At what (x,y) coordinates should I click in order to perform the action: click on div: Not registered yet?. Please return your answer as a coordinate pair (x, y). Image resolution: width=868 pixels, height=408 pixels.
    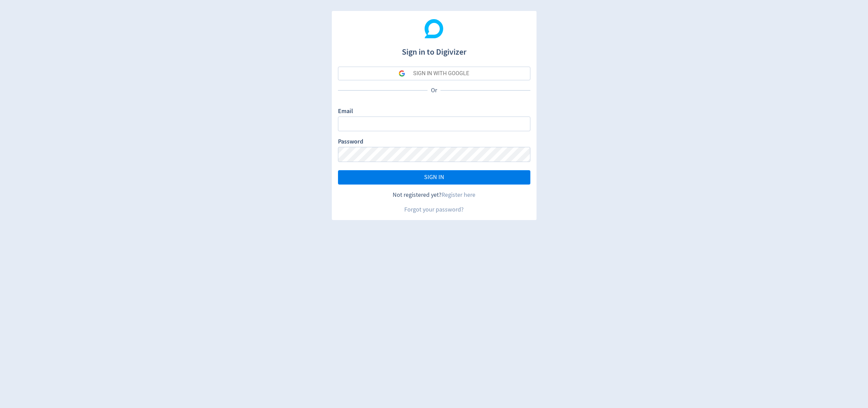
    Looking at the image, I should click on (434, 195).